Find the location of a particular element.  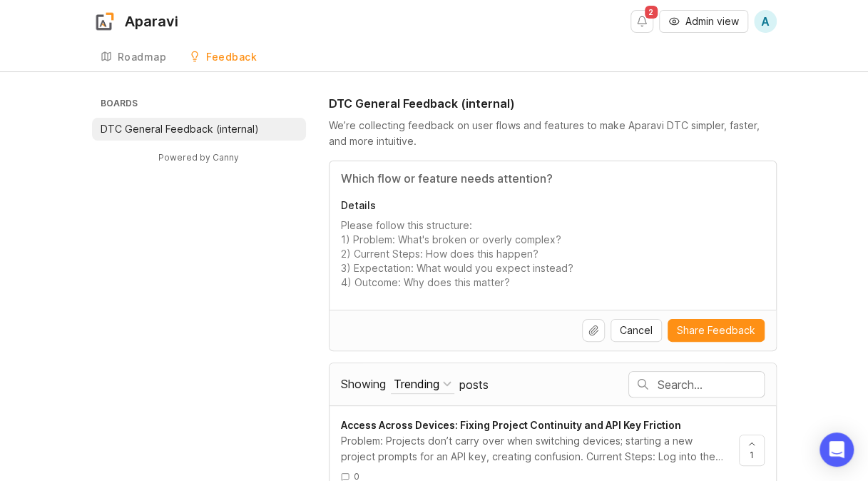

span: Access Across Devices: Fixing Project Continuity and API Key Friction is located at coordinates (510, 425).